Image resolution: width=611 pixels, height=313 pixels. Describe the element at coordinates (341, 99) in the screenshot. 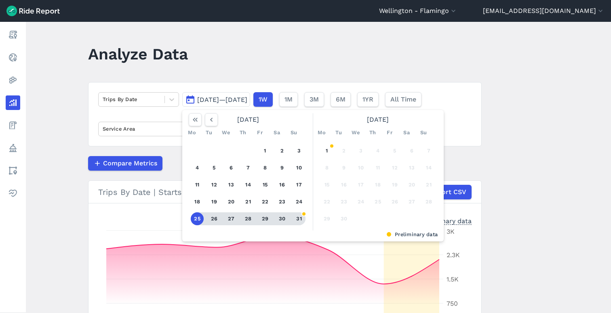

I see `span: 6M` at that location.